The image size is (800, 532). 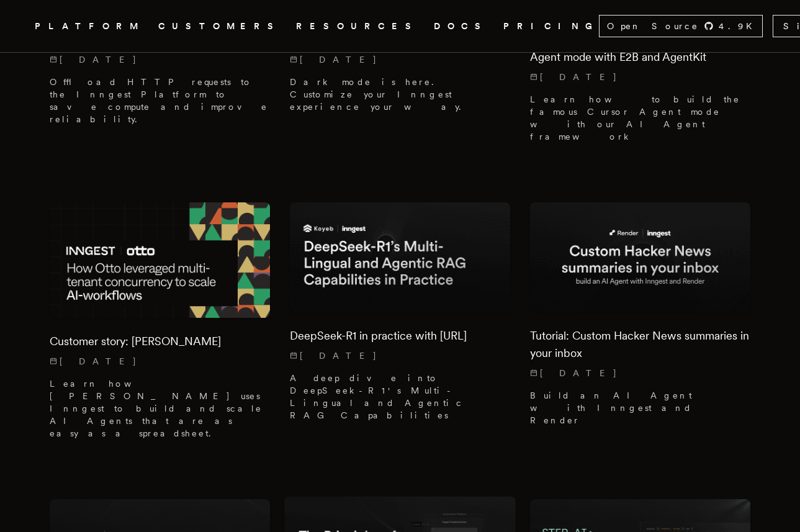 I want to click on h2: Tutorial: Custom Hacker News summaries in your inbox, so click(x=640, y=344).